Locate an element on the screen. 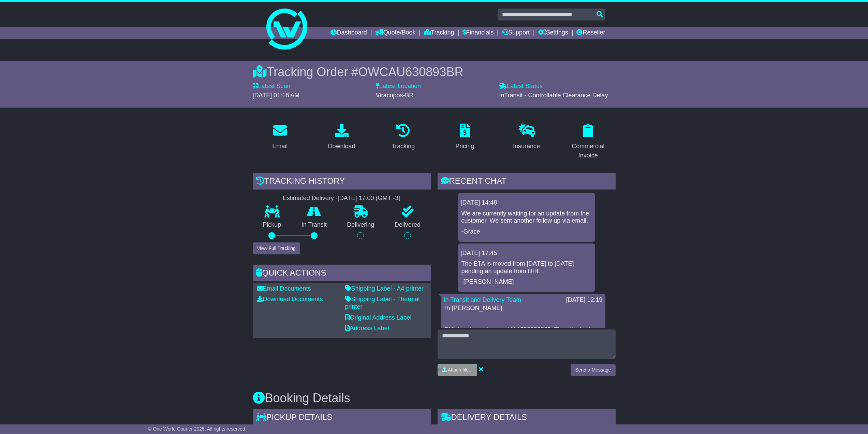 This screenshot has width=868, height=434. a: Pricing is located at coordinates (464, 137).